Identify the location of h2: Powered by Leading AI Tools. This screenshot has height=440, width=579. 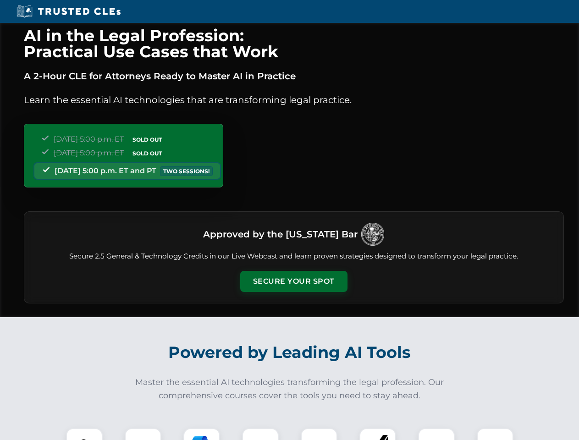
(290, 352).